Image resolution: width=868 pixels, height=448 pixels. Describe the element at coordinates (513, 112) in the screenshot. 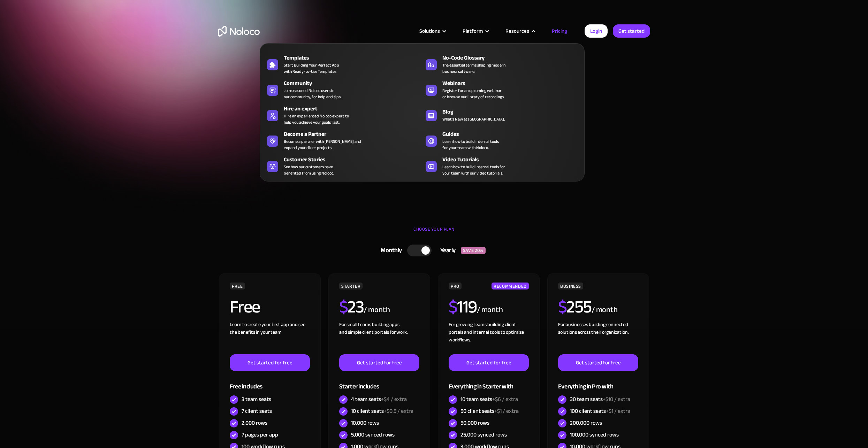

I see `div: Blog` at that location.